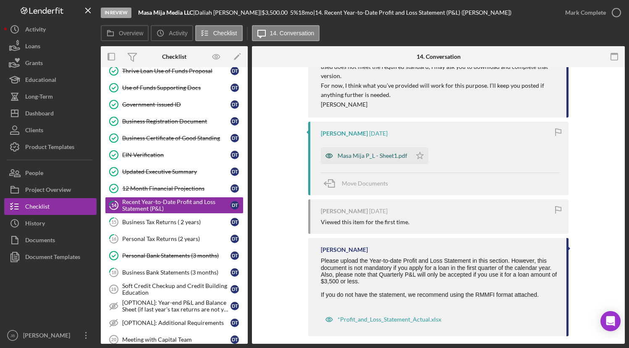  What do you see at coordinates (114, 272) in the screenshot?
I see `tspan: 18` at bounding box center [114, 272].